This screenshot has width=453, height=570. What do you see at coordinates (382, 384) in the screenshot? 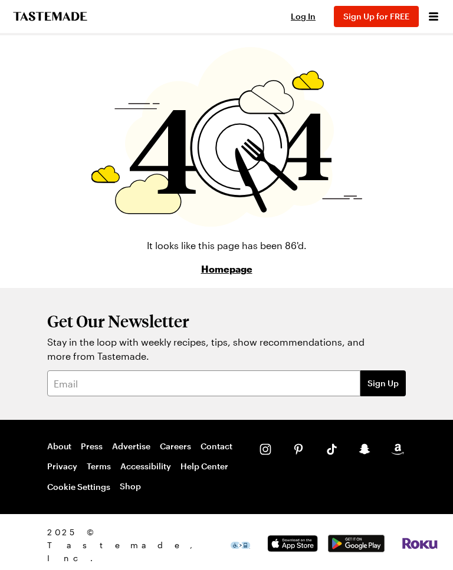
I see `button: Sign Up` at bounding box center [382, 384].